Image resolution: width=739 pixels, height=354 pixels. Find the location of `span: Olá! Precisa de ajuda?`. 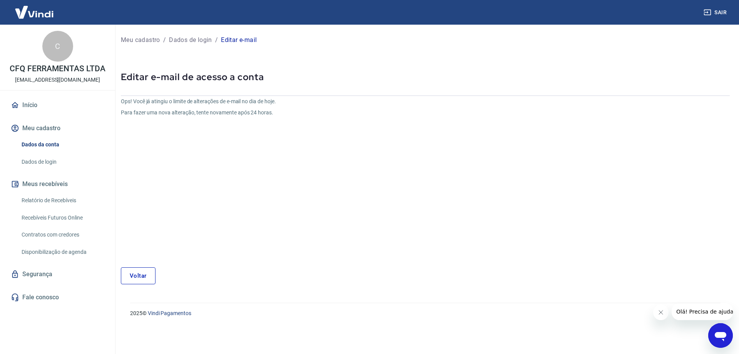

span: Olá! Precisa de ajuda? is located at coordinates (35, 8).